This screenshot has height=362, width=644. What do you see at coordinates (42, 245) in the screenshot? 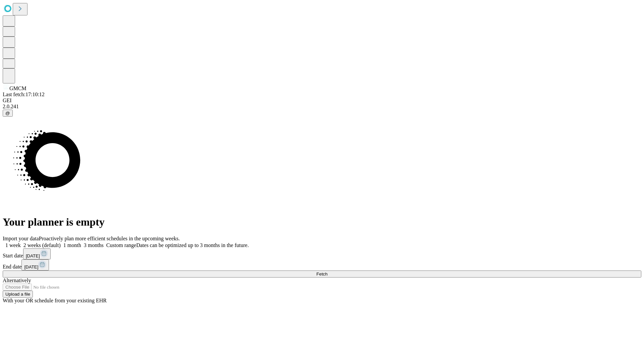
I see `span: 2 weeks (default)` at bounding box center [42, 245].